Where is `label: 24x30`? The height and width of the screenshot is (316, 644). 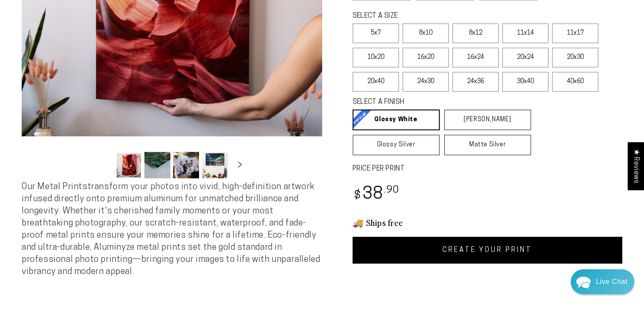
label: 24x30 is located at coordinates (425, 82).